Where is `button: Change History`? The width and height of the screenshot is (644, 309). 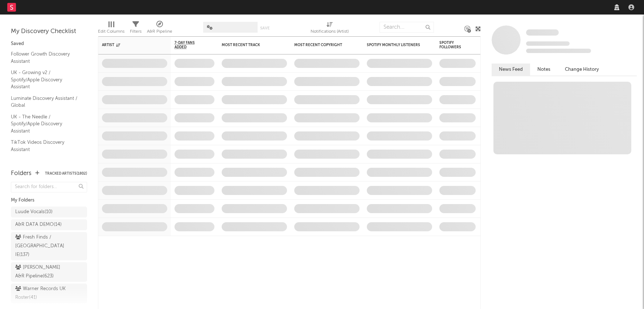 button: Change History is located at coordinates (582, 69).